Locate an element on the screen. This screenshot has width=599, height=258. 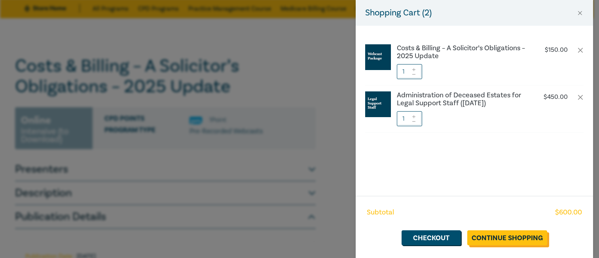
h5: Shopping Cart ( 2 ) is located at coordinates (398, 13).